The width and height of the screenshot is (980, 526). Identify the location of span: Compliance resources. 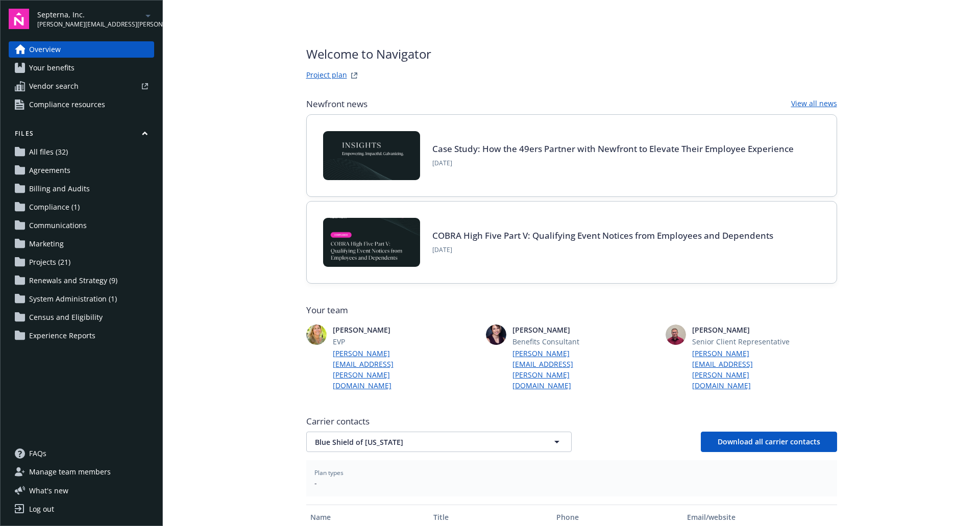
(67, 105).